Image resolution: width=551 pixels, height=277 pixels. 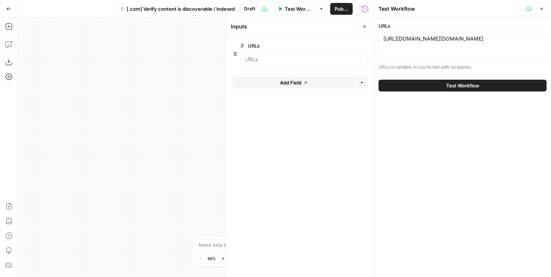 I want to click on button: [.com] Verify content is discoverable / indexed, so click(x=177, y=9).